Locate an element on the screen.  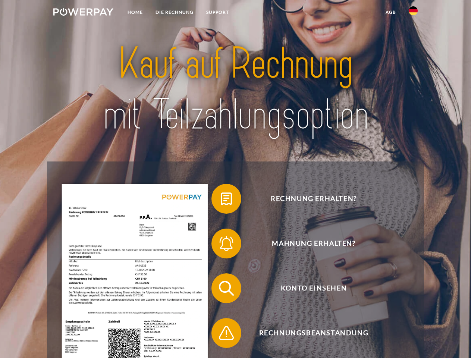
a: Rechnungsbeanstandung is located at coordinates (308, 333).